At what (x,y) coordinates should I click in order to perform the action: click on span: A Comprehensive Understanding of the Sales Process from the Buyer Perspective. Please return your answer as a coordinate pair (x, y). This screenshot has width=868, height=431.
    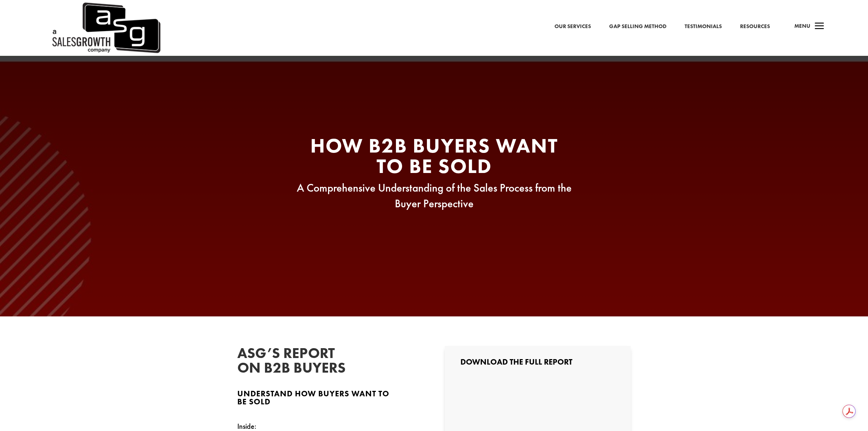
    Looking at the image, I should click on (434, 196).